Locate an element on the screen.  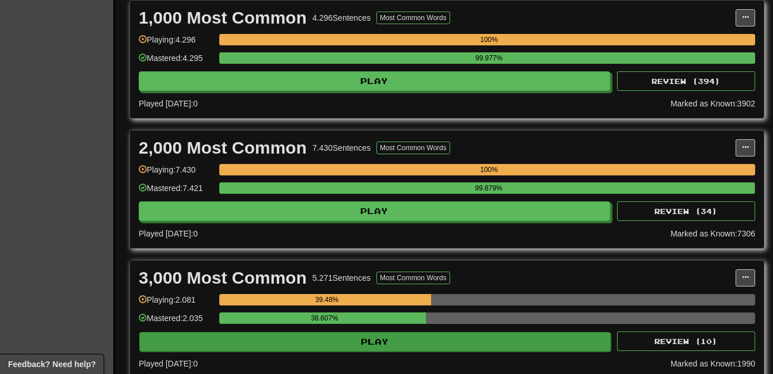
div: 2,000 Most Common is located at coordinates (223, 148).